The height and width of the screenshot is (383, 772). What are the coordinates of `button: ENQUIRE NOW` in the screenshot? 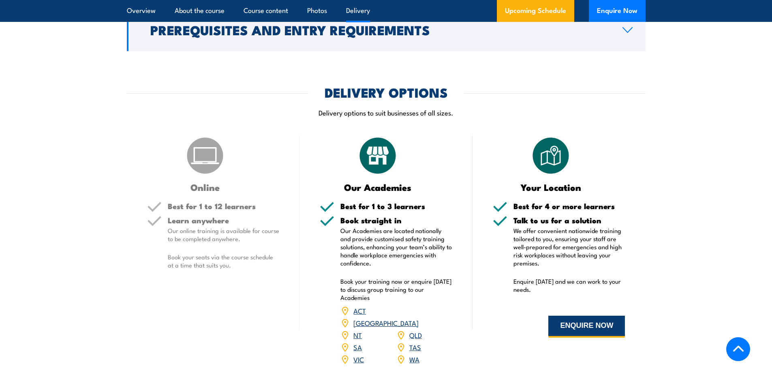 It's located at (586, 327).